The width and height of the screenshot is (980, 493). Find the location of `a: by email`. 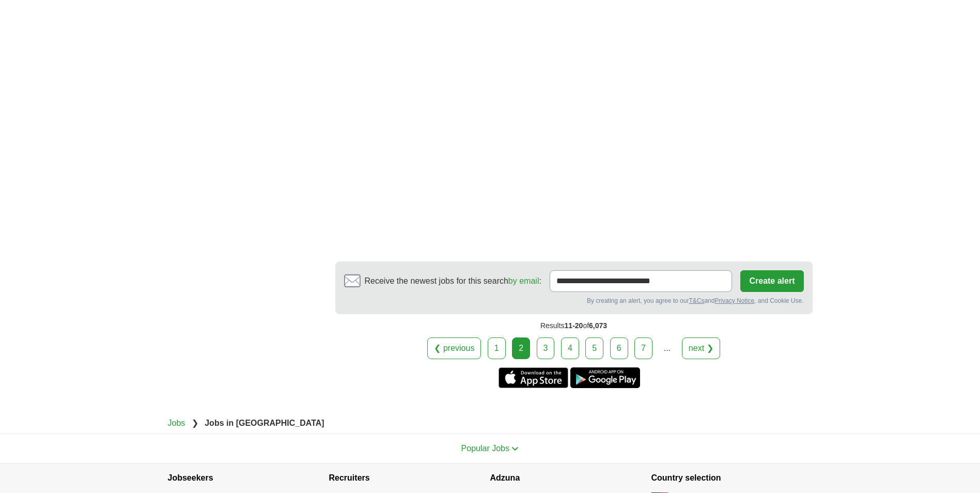

a: by email is located at coordinates (524, 281).